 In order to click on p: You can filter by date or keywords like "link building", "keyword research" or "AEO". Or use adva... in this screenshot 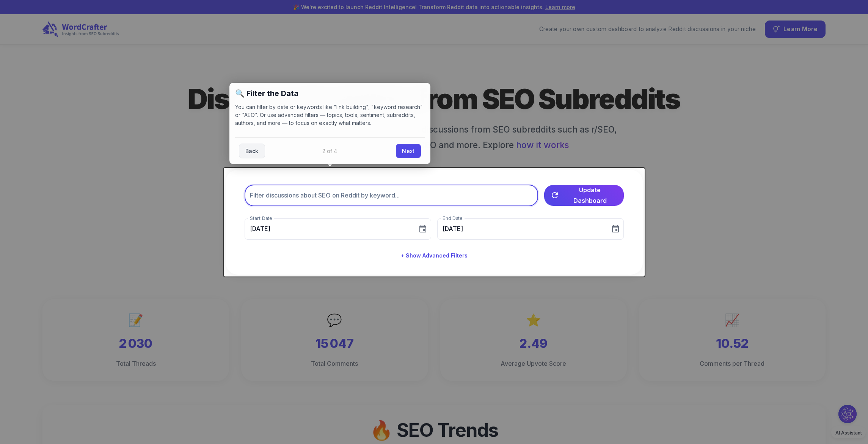, I will do `click(330, 114)`.